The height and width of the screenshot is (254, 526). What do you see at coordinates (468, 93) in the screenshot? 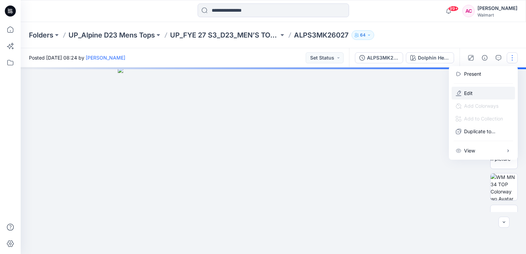
I see `a: Edit` at bounding box center [468, 93].